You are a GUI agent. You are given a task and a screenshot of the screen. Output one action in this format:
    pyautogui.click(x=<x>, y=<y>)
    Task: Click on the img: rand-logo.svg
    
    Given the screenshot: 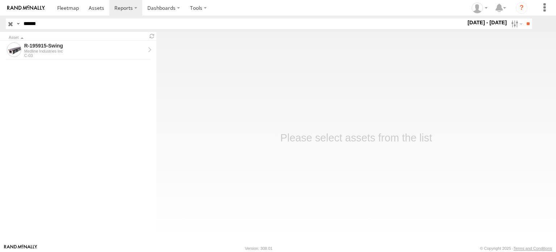 What is the action you would take?
    pyautogui.click(x=26, y=8)
    